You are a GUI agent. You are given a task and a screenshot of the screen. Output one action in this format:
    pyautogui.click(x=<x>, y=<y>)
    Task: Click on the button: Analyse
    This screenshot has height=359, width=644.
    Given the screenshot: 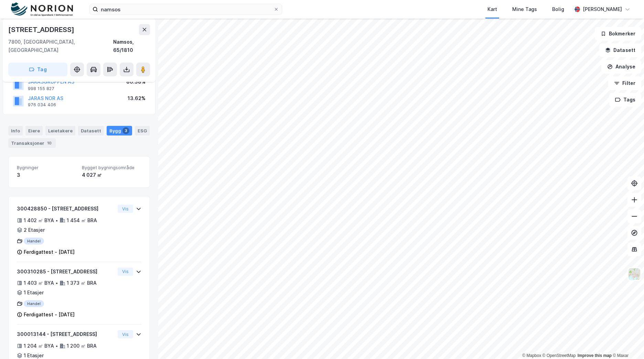 What is the action you would take?
    pyautogui.click(x=621, y=67)
    